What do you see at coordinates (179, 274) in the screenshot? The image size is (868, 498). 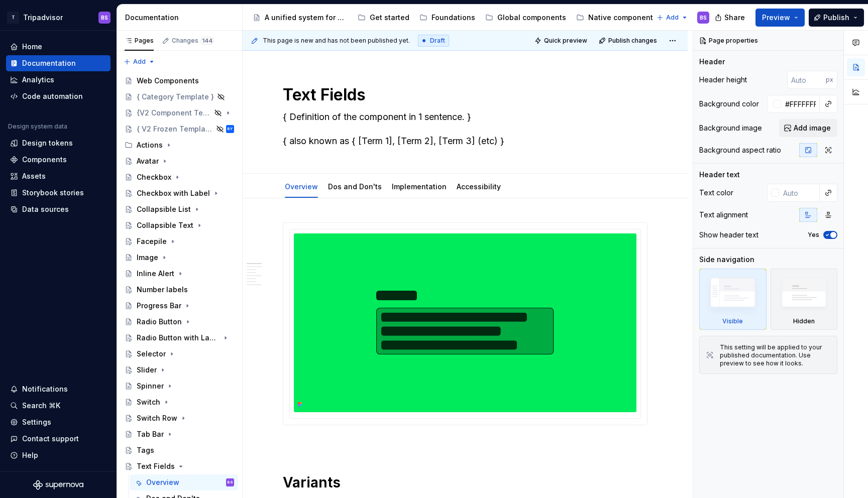 I see `a: Inline Alert` at bounding box center [179, 274].